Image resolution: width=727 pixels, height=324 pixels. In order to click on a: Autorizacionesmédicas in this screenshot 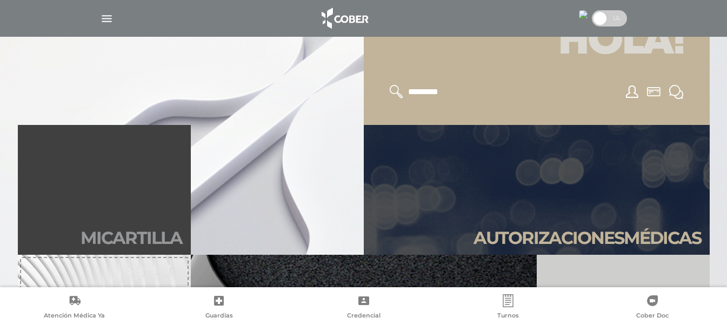, I will do `click(536, 190)`.